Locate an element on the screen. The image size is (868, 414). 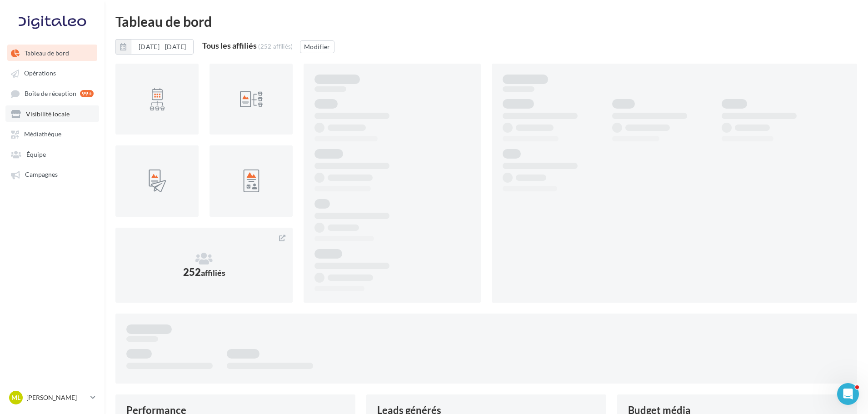
span: Tableau de bord is located at coordinates (46, 53).